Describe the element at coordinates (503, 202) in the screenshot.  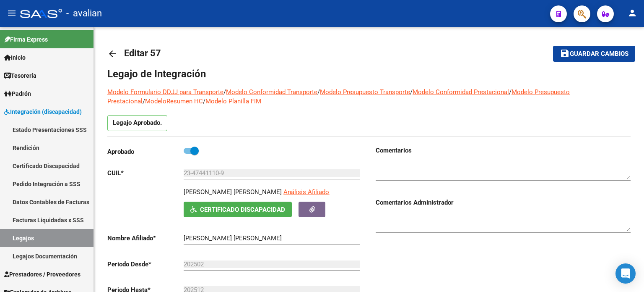
I see `h3: Comentarios Administrador` at that location.